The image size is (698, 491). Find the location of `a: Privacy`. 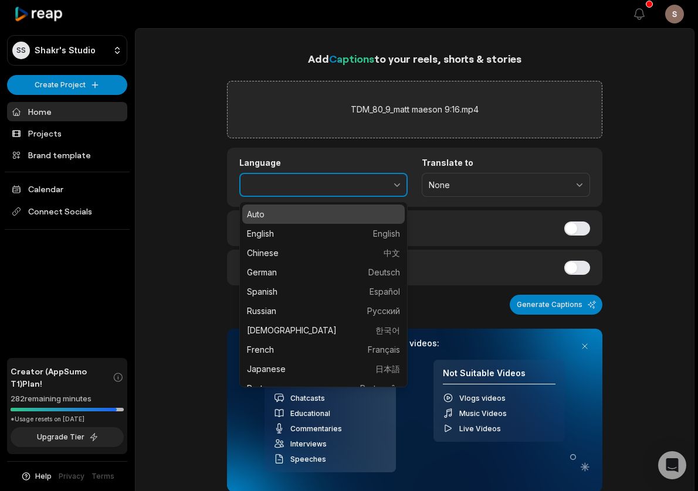

a: Privacy is located at coordinates (72, 477).